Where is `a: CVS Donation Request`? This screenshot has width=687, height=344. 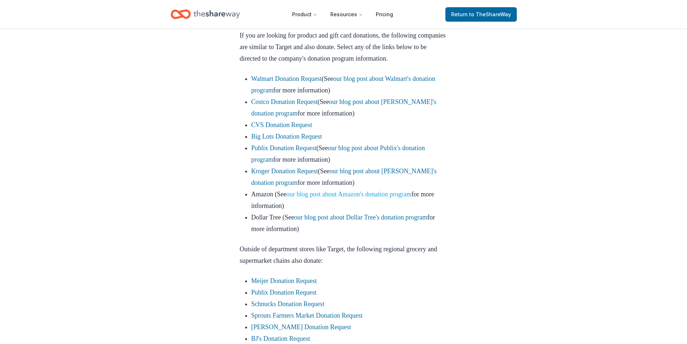
a: CVS Donation Request is located at coordinates (282, 125).